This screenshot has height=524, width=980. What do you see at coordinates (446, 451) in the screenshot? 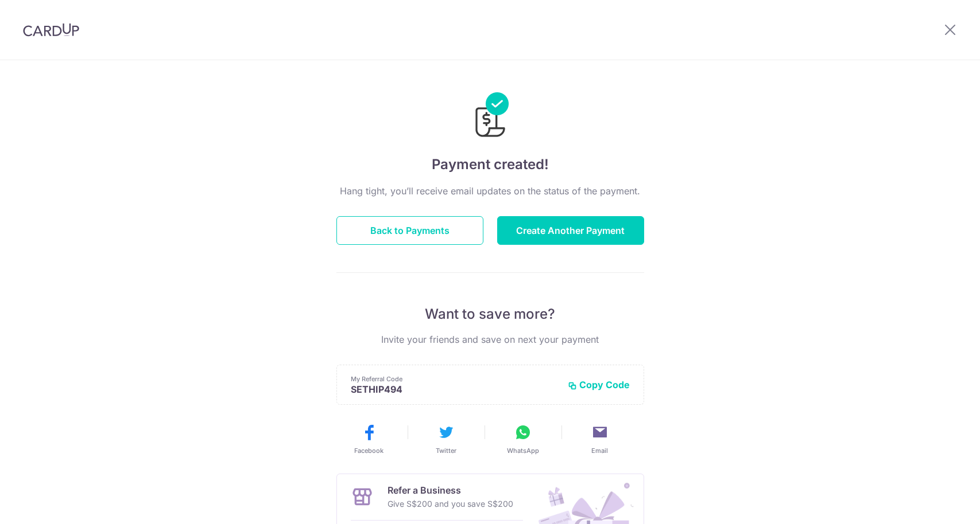
I see `span: Twitter` at bounding box center [446, 451].